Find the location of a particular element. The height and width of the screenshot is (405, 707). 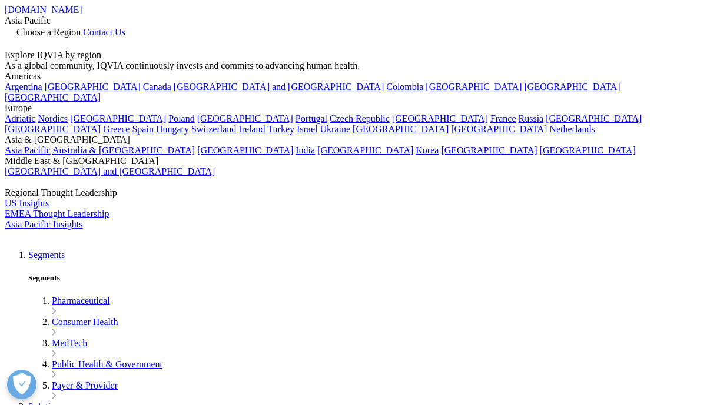

a: Turkey is located at coordinates (281, 129).